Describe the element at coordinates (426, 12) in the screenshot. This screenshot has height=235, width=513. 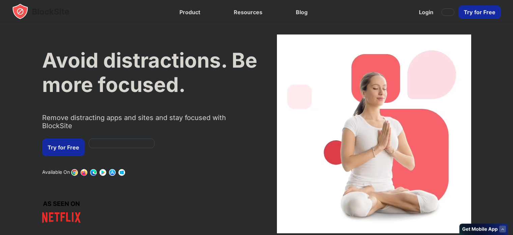
I see `a: Login` at that location.